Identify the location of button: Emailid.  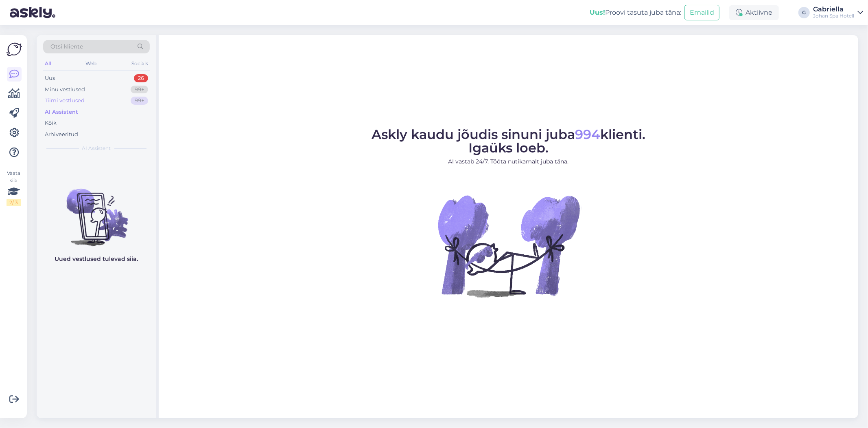
(702, 13).